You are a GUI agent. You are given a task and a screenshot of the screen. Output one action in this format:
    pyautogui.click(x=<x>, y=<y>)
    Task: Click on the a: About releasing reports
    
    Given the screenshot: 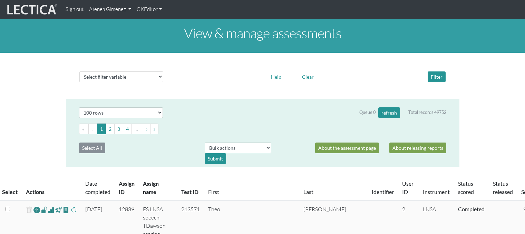 What is the action you would take?
    pyautogui.click(x=418, y=148)
    